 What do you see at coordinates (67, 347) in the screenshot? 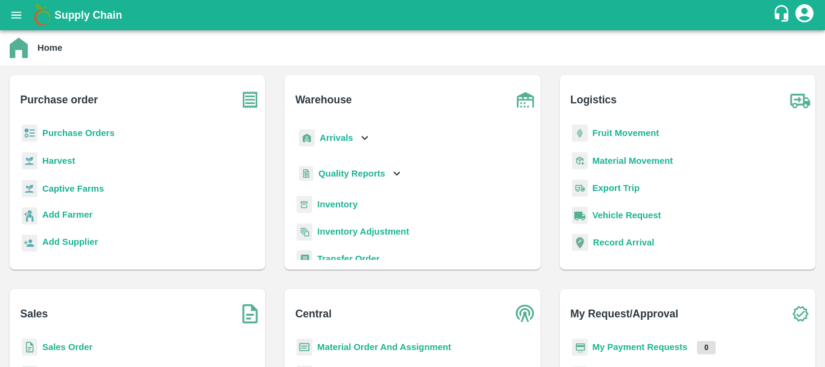
I see `a: Sales Order` at bounding box center [67, 347].